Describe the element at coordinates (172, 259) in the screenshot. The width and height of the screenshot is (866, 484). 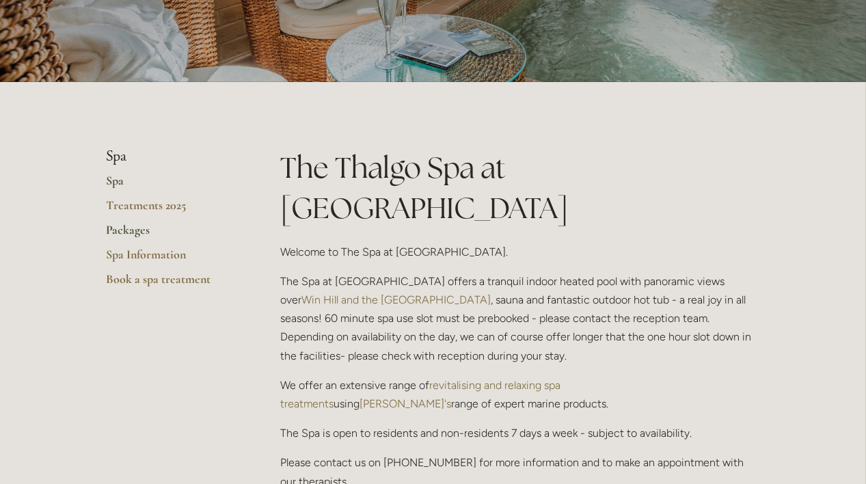
I see `a: Spa Information` at that location.